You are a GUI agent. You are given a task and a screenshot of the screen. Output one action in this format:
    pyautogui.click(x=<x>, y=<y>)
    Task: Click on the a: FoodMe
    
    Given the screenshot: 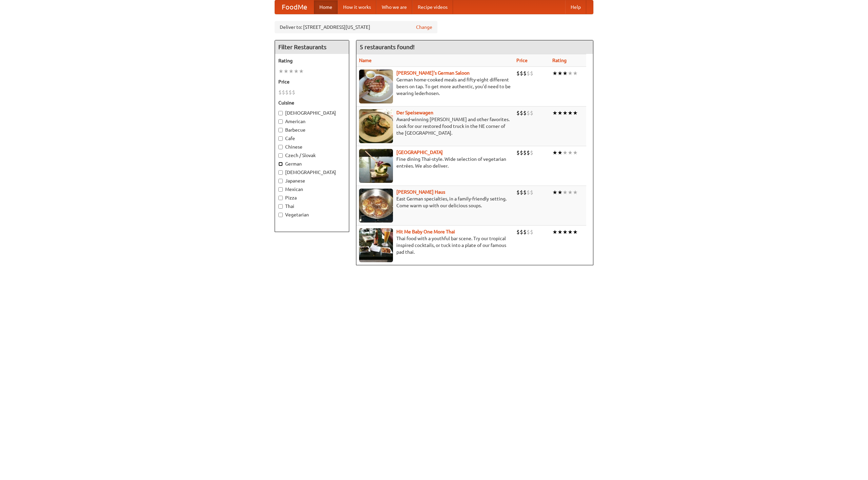 What is the action you would take?
    pyautogui.click(x=295, y=7)
    